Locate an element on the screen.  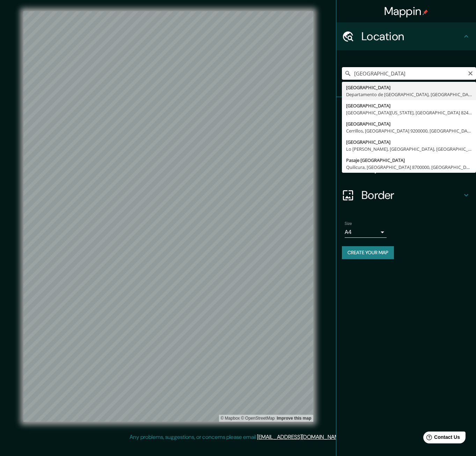
h4: Mappin is located at coordinates (406, 11).